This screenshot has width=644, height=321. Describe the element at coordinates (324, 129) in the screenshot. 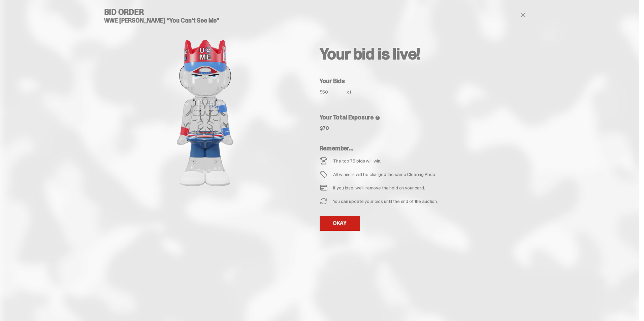

I see `div: $70` at that location.